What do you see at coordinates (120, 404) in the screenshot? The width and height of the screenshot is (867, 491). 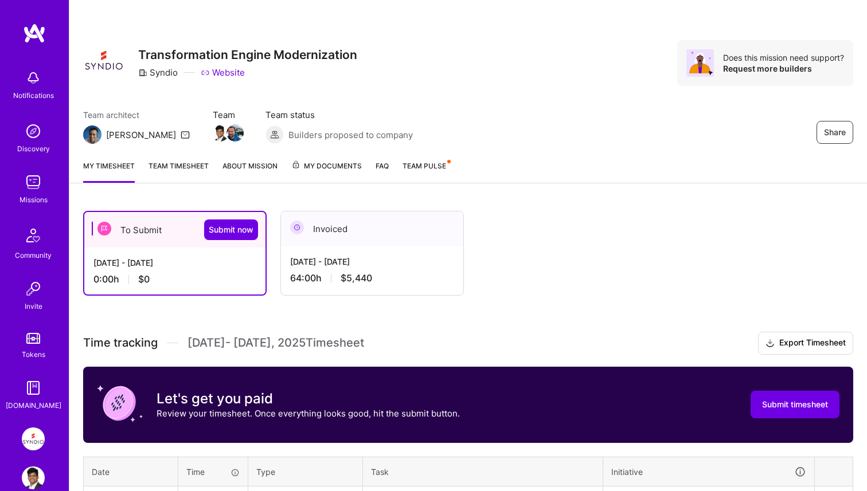 I see `img: coin` at bounding box center [120, 404].